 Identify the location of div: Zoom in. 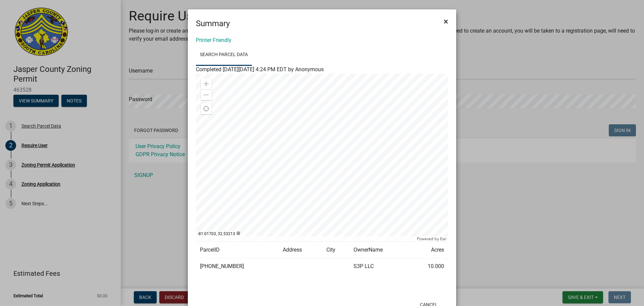
(206, 84).